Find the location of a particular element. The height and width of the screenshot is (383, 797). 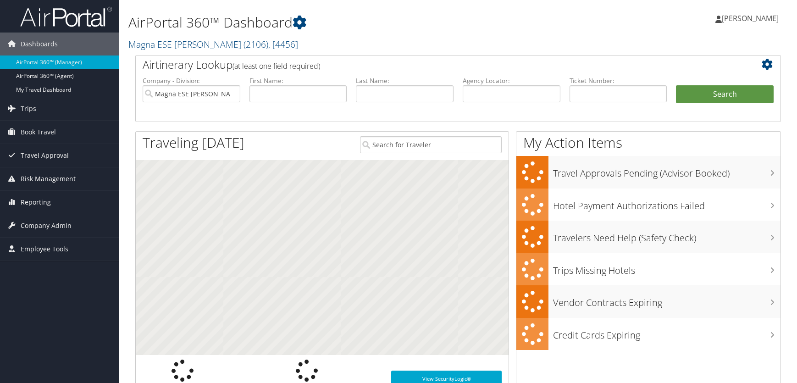

button: Search is located at coordinates (724, 94).